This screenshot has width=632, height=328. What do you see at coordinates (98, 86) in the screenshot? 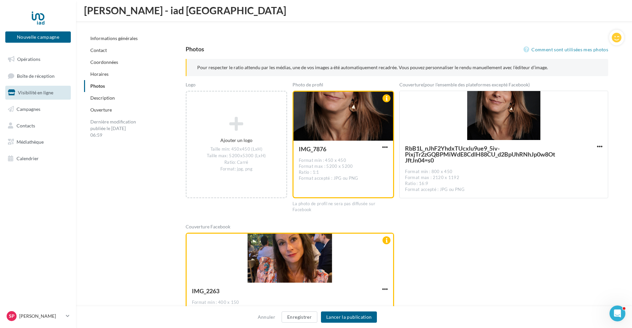
I see `a: Photos` at bounding box center [98, 86].